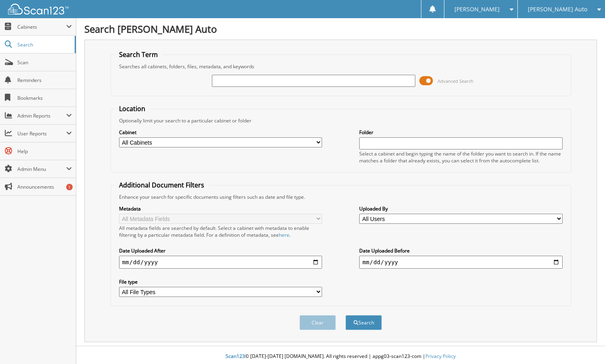 Image resolution: width=605 pixels, height=364 pixels. What do you see at coordinates (221, 262) in the screenshot?
I see `input: start` at bounding box center [221, 262].